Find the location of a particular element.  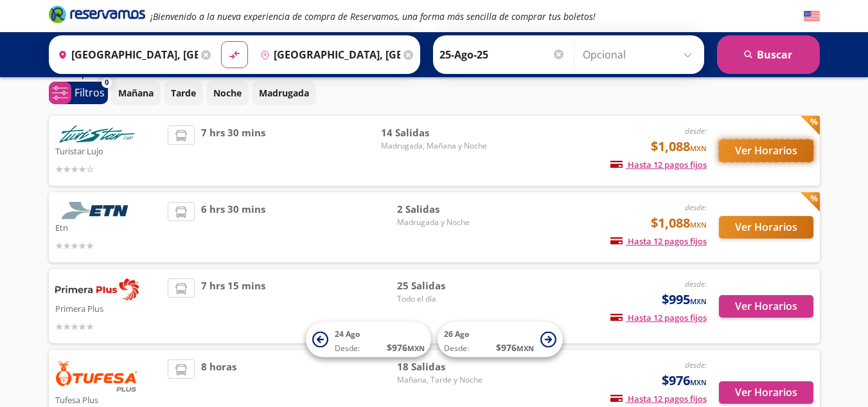

span: $976 is located at coordinates (684, 381).